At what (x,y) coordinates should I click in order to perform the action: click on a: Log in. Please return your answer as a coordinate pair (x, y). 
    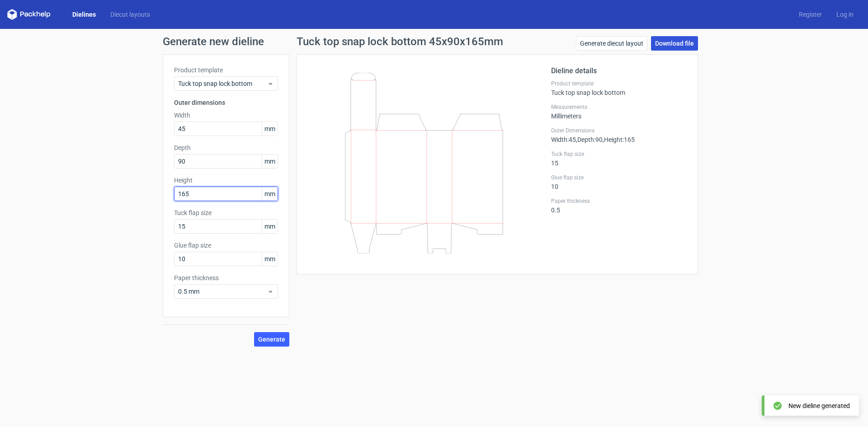
    Looking at the image, I should click on (845, 14).